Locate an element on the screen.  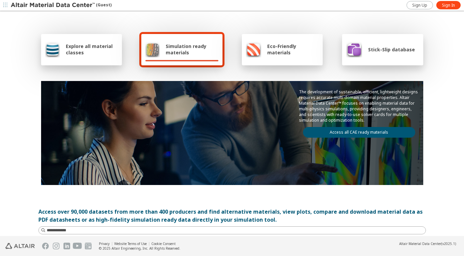
span: Simulation ready materials is located at coordinates (192, 49).